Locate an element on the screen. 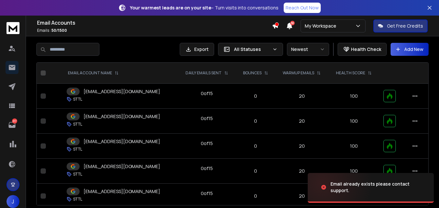 This screenshot has width=439, height=208. button: Get Free Credits is located at coordinates (401, 26).